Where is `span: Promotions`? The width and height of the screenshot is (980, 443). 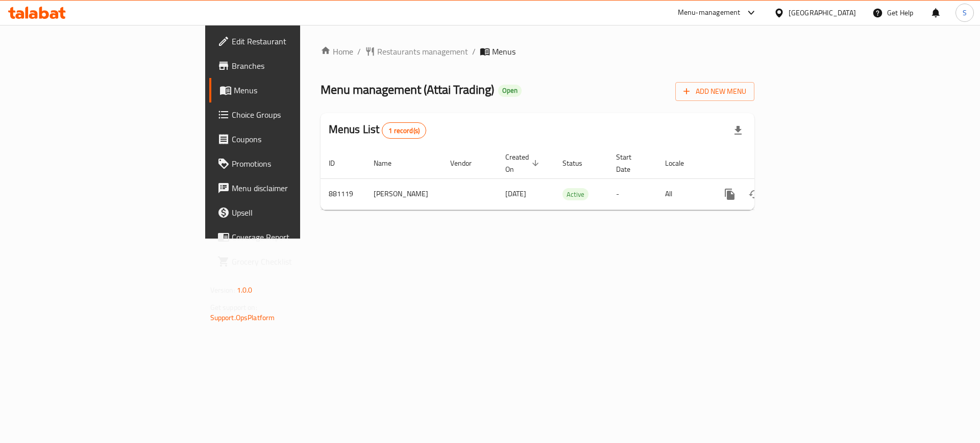 span: Promotions is located at coordinates (296, 164).